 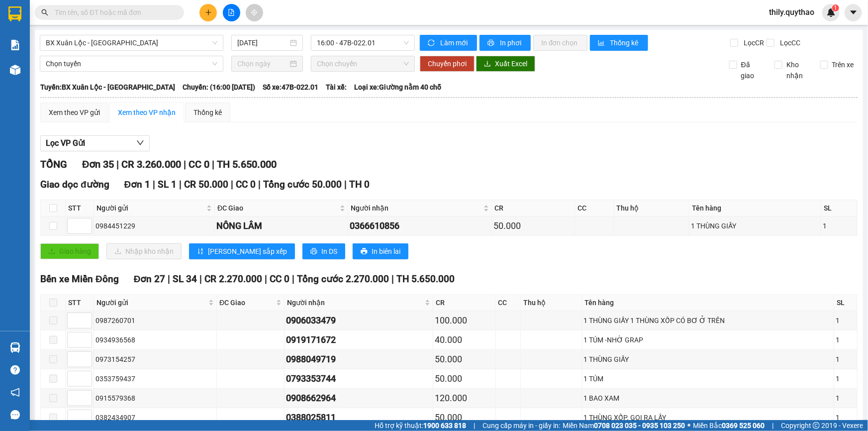 I want to click on div: 0353759437, so click(x=155, y=378).